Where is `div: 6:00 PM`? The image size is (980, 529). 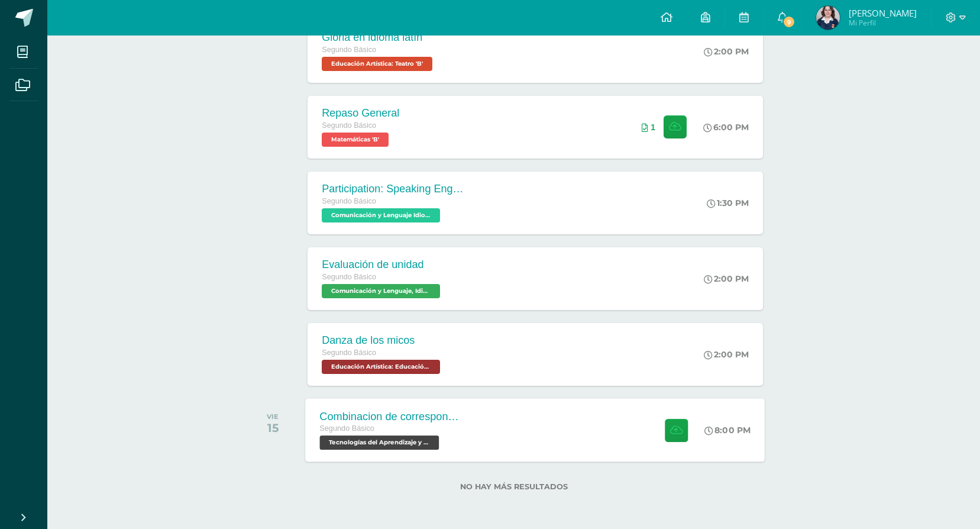 div: 6:00 PM is located at coordinates (725, 127).